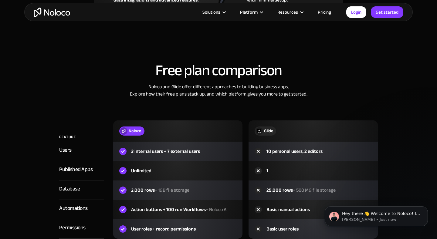  I want to click on div: Glide, so click(268, 131).